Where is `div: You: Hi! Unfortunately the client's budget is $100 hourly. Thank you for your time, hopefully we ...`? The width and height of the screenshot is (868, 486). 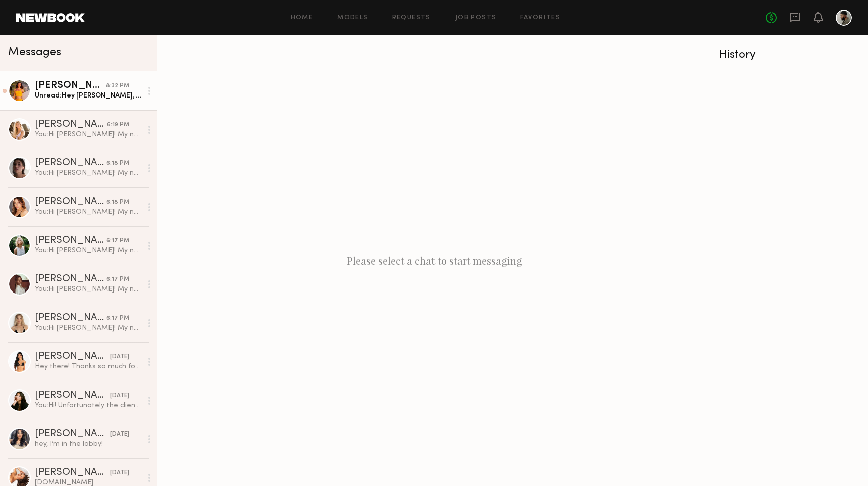
div: You: Hi! Unfortunately the client's budget is $100 hourly. Thank you for your time, hopefully we ... is located at coordinates (88, 405).